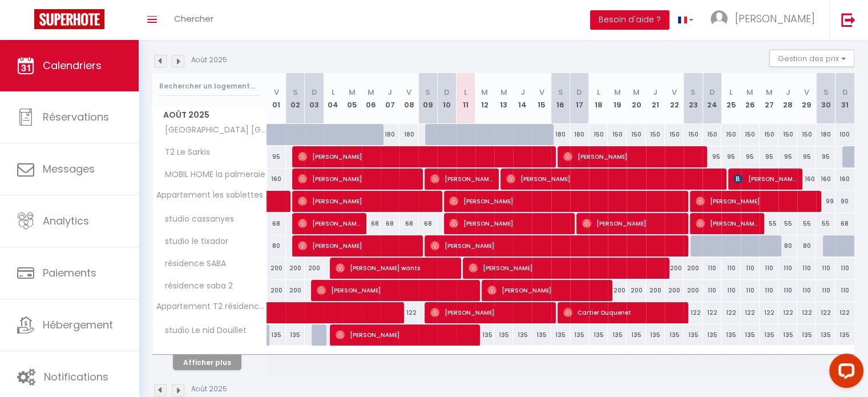 The image size is (868, 397). What do you see at coordinates (503, 98) in the screenshot?
I see `th: 13` at bounding box center [503, 98].